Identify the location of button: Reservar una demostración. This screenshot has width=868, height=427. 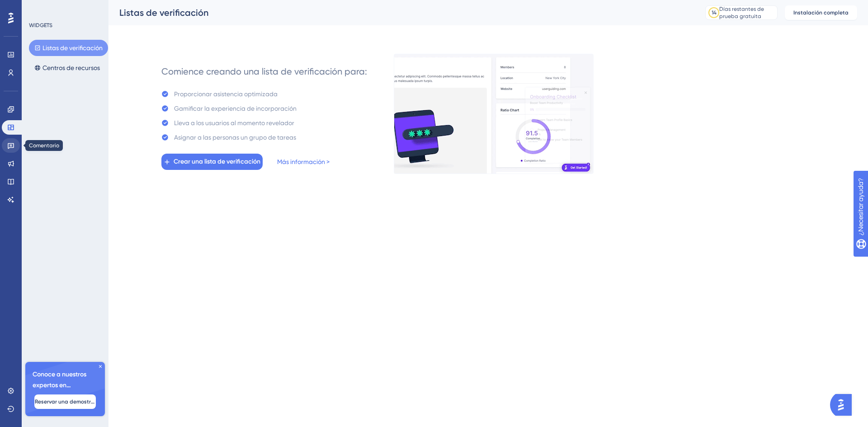
(65, 402).